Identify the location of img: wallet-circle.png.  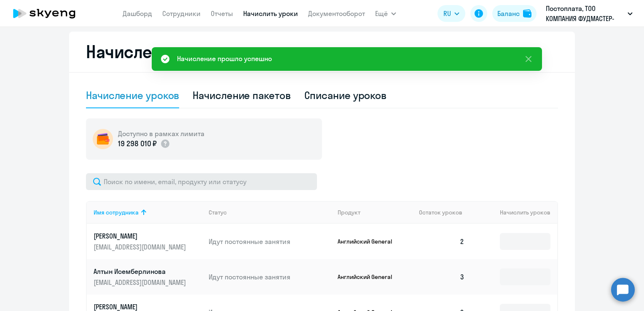
(103, 139).